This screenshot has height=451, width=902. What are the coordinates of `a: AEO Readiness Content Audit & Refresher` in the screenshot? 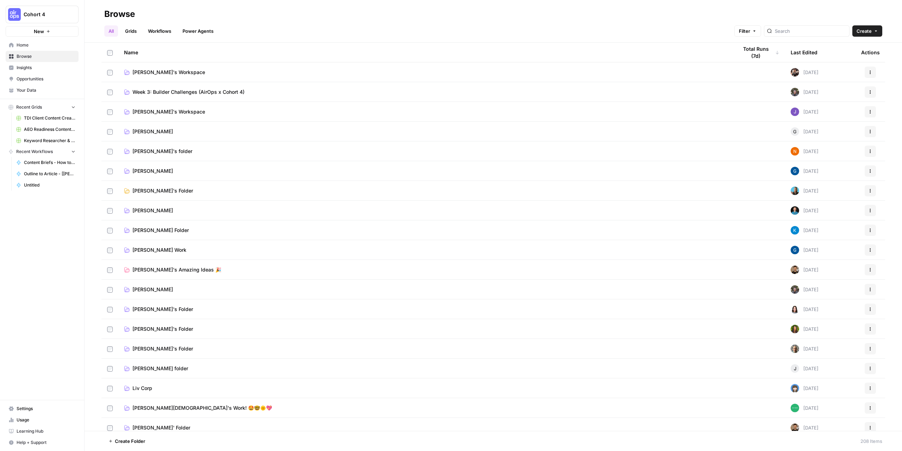 It's located at (46, 129).